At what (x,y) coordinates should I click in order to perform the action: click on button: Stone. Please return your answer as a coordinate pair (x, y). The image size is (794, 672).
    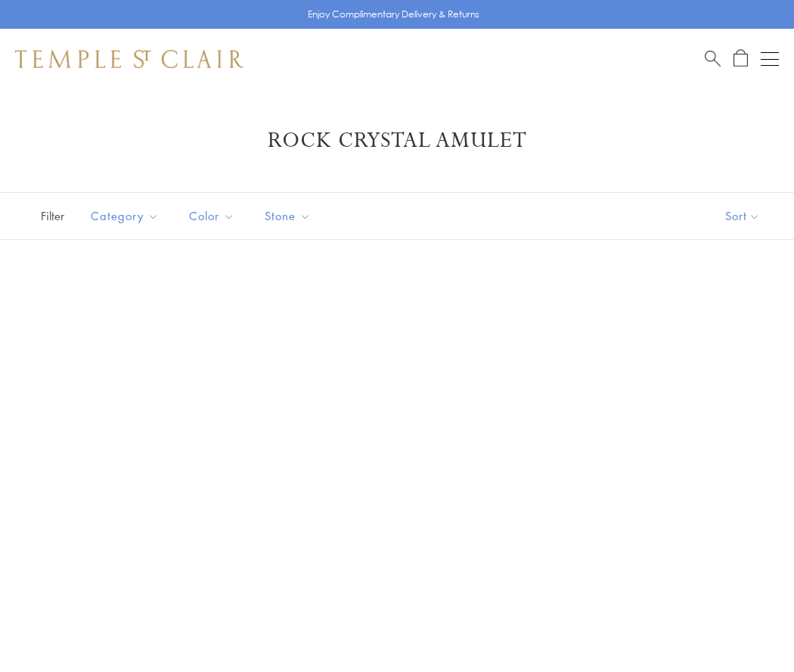
    Looking at the image, I should click on (288, 216).